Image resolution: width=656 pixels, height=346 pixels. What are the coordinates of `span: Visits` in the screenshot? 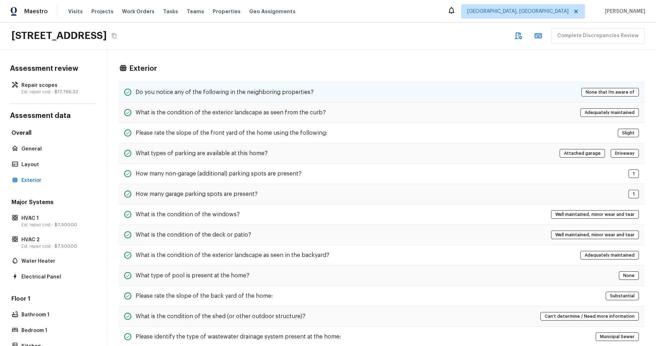 It's located at (75, 11).